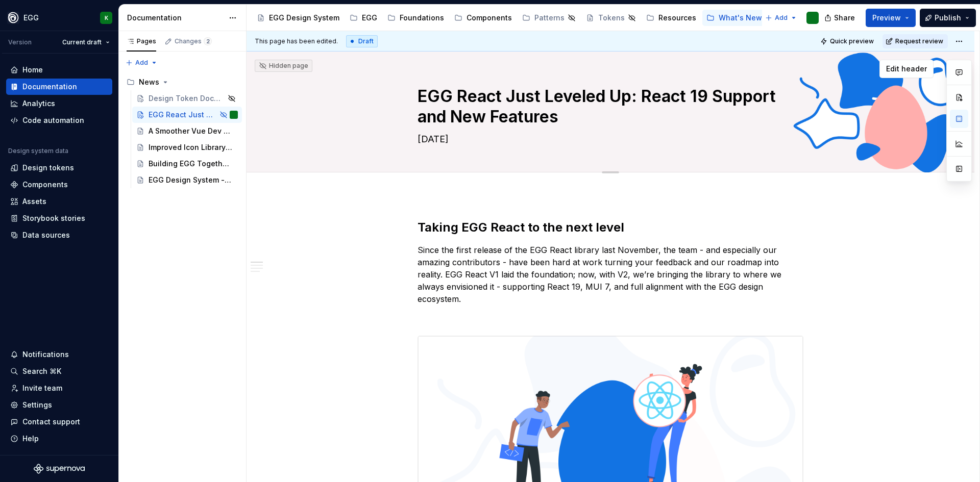 This screenshot has height=482, width=980. What do you see at coordinates (51, 422) in the screenshot?
I see `div: Contact support` at bounding box center [51, 422].